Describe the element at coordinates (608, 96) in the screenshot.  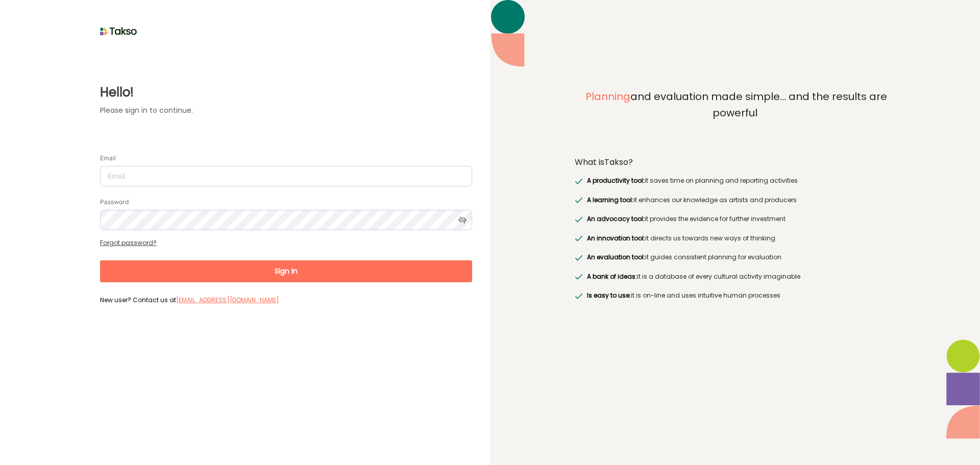
I see `span: Planning` at that location.